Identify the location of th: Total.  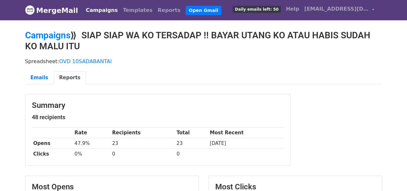
(191, 133).